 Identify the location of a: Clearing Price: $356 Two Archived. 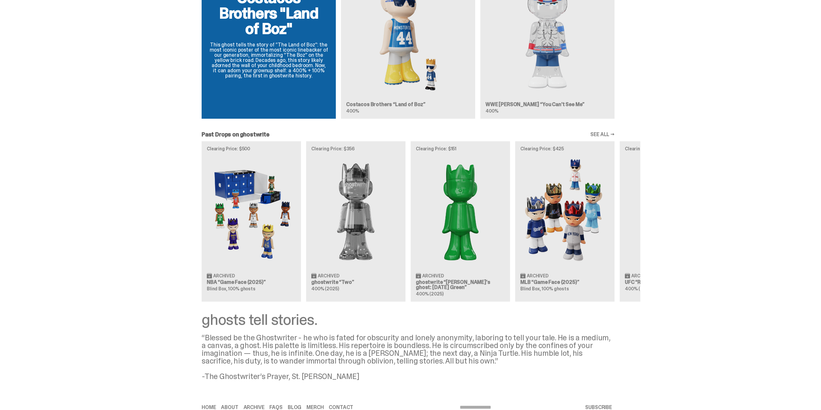
(356, 221).